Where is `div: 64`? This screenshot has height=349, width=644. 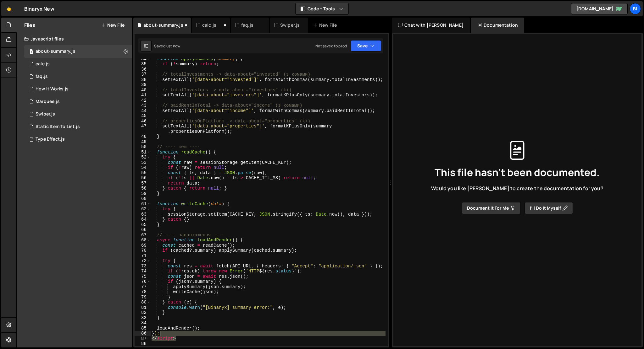 div: 64 is located at coordinates (142, 220).